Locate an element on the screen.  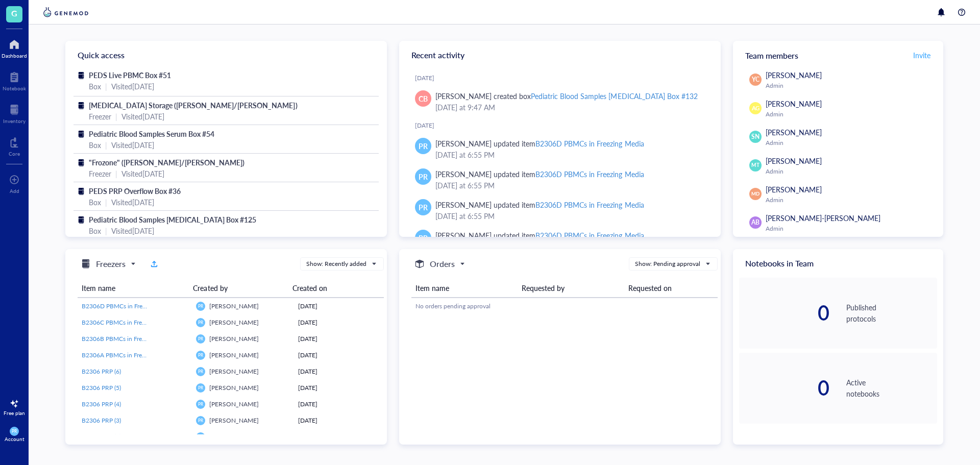
span: AB is located at coordinates (755, 222).